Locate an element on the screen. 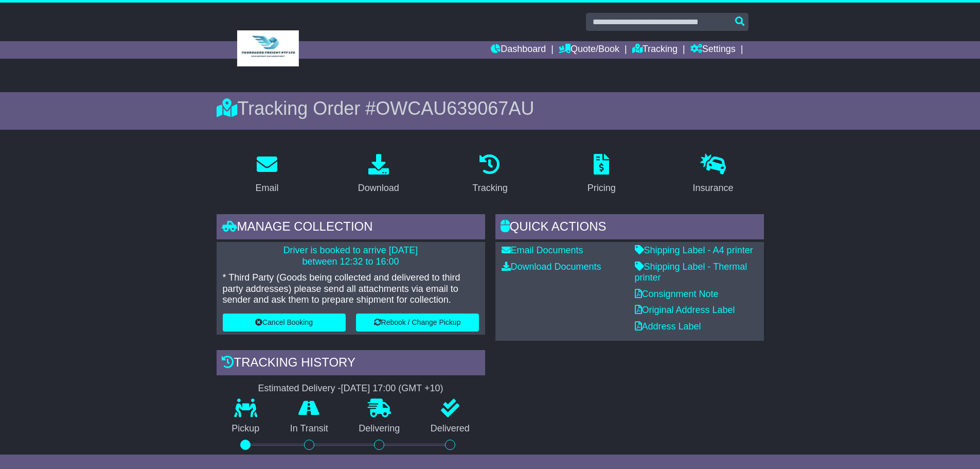 The width and height of the screenshot is (980, 469). a: Shipping Label - A4 printer is located at coordinates (694, 250).